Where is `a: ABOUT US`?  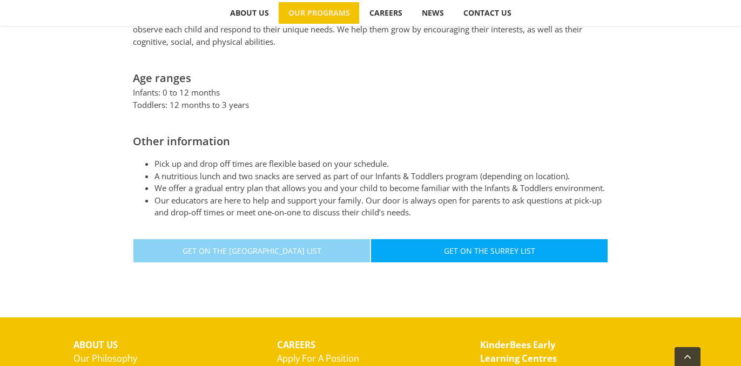
a: ABOUT US is located at coordinates (249, 13).